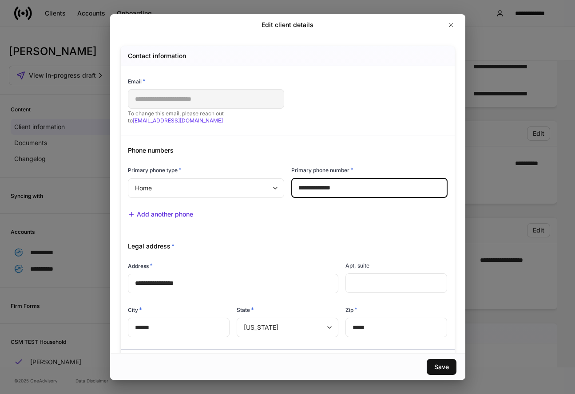 The width and height of the screenshot is (575, 394). I want to click on div: Save, so click(441, 367).